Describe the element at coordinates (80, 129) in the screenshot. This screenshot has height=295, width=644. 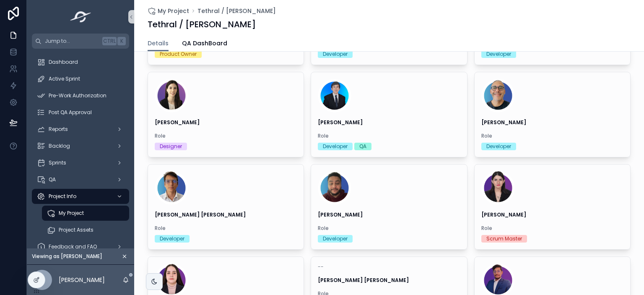
I see `a: Reports` at that location.